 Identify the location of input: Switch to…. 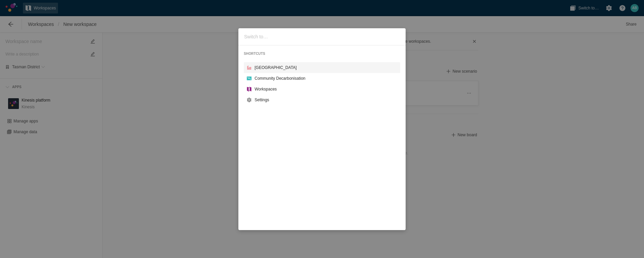
(322, 36).